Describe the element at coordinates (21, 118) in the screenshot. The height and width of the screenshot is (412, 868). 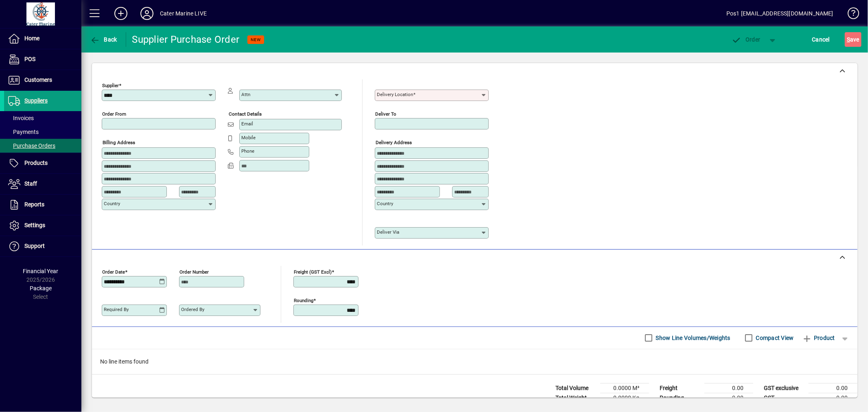
I see `span: Invoices` at that location.